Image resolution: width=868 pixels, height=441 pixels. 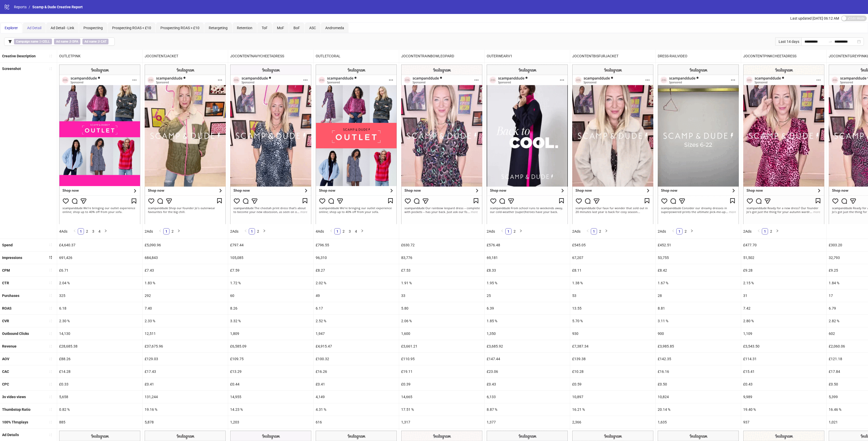 I want to click on div: £88.26, so click(x=100, y=359).